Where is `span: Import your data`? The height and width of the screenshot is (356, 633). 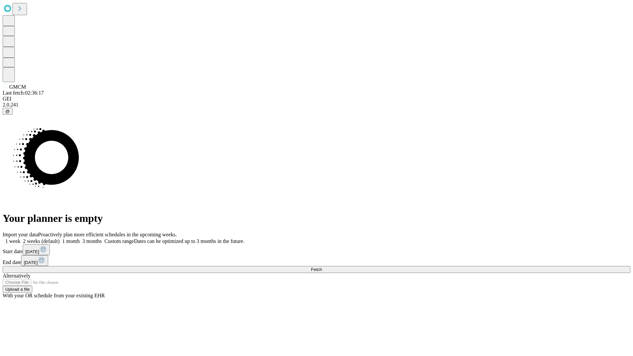 span: Import your data is located at coordinates (20, 234).